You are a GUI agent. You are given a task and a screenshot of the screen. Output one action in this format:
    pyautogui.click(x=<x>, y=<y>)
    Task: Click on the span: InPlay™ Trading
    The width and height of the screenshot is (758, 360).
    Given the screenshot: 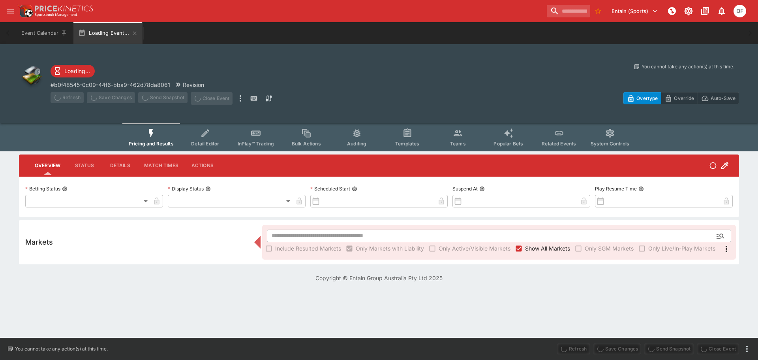 What is the action you would take?
    pyautogui.click(x=256, y=143)
    